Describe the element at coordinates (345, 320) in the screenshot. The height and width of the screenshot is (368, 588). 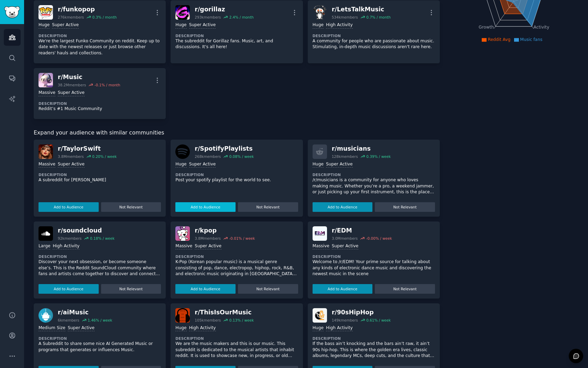
I see `div: 149k members` at that location.